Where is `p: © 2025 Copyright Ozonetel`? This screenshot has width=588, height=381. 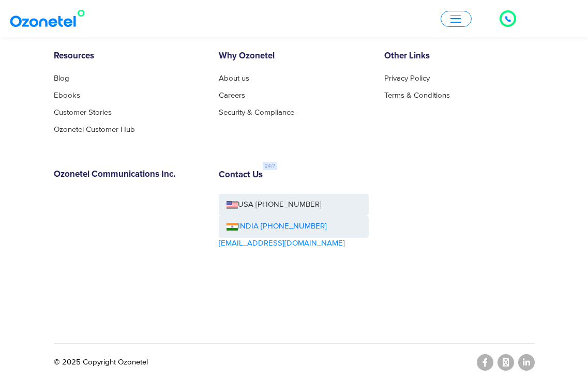
p: © 2025 Copyright Ozonetel is located at coordinates (101, 363).